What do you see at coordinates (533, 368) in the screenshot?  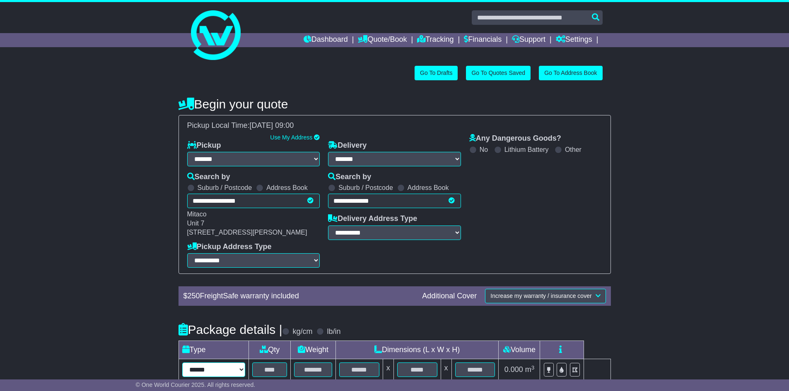 I see `sup: 3` at bounding box center [533, 368].